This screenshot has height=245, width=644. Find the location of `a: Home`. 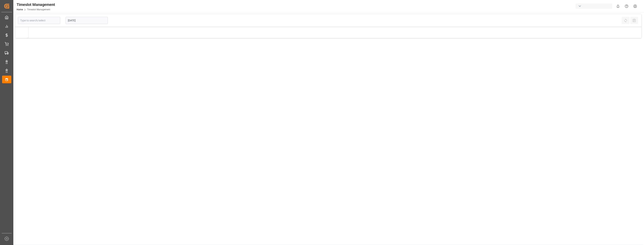

a: Home is located at coordinates (20, 9).